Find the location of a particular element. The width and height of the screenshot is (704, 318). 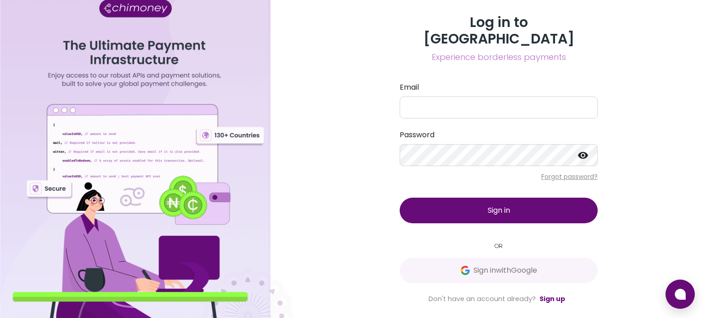

span: Experience borderless payments is located at coordinates (498, 57).